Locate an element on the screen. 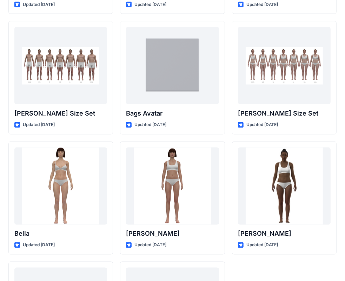 The image size is (345, 281). a: Gabrielle is located at coordinates (284, 186).